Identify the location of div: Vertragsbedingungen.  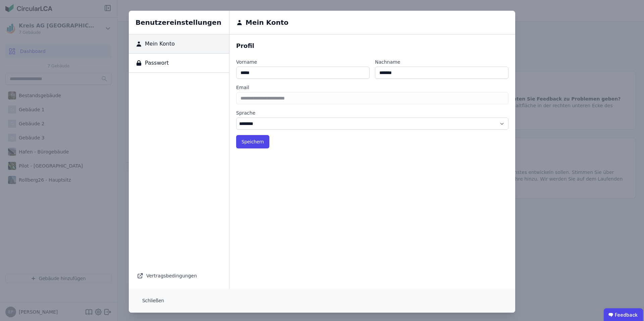
(179, 276).